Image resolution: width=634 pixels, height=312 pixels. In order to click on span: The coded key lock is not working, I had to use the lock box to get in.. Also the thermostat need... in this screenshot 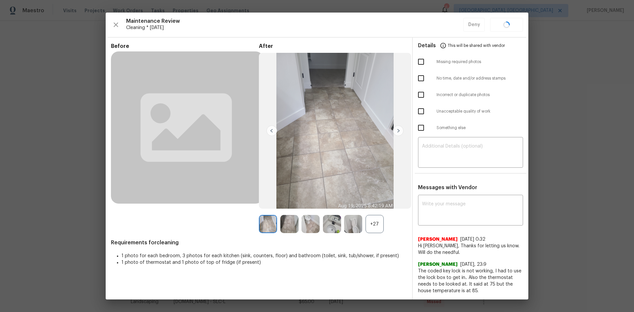, I will do `click(471, 281)`.